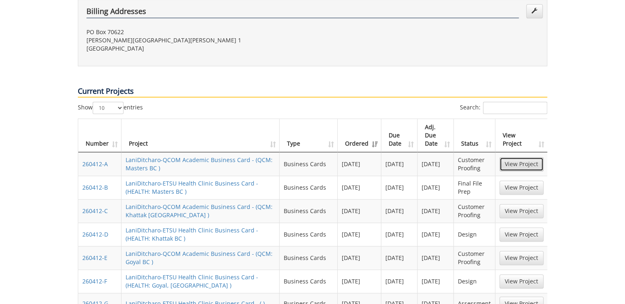  I want to click on th: Type: activate to sort column ascending, so click(308, 135).